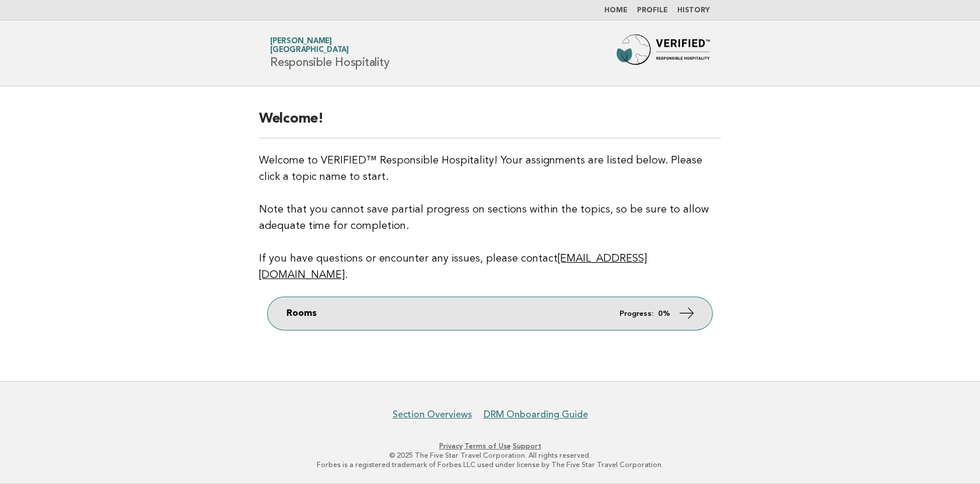 The image size is (980, 484). What do you see at coordinates (664, 53) in the screenshot?
I see `img: Forbes Travel Guide` at bounding box center [664, 53].